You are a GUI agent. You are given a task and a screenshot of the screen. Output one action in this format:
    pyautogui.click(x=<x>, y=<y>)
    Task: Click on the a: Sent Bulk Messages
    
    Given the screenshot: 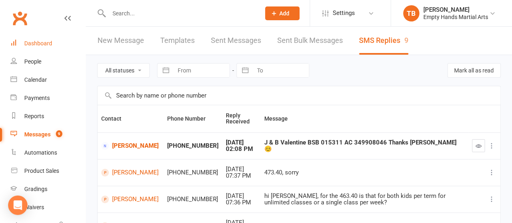 What is the action you would take?
    pyautogui.click(x=310, y=40)
    